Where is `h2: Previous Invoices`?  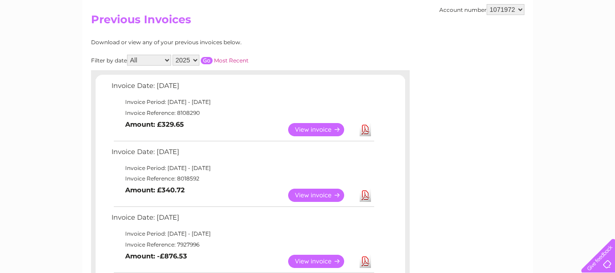 h2: Previous Invoices is located at coordinates (308, 22).